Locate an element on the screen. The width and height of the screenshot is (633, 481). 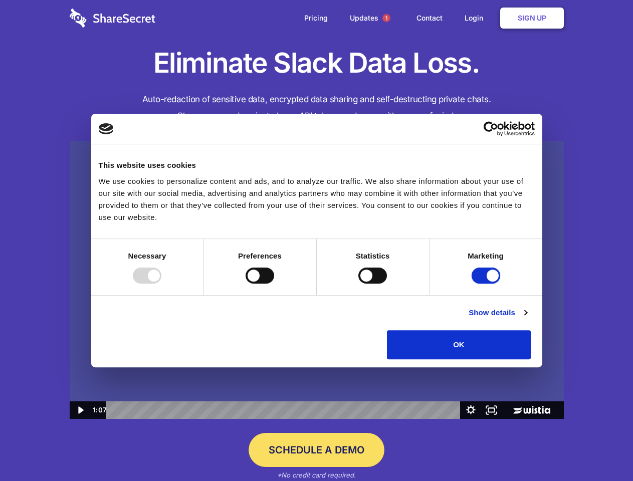
div: We use cookies to personalize content and ads, and to analyze our traffic. We also share informat... is located at coordinates (317, 199).